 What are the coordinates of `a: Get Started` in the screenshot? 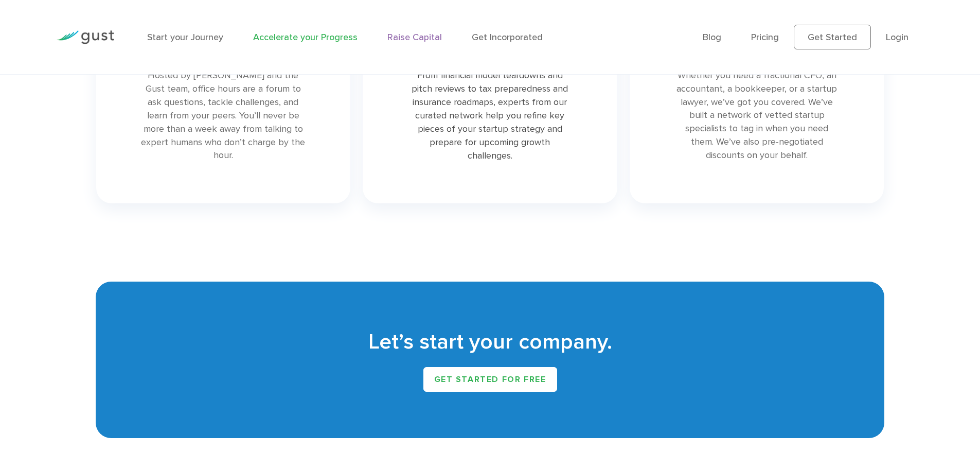 It's located at (832, 37).